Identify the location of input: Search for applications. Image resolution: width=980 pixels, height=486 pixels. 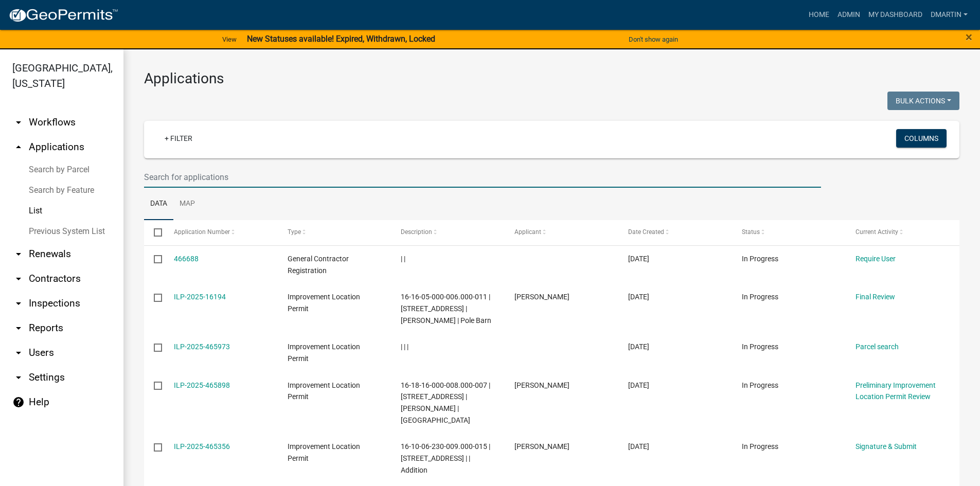
(482, 177).